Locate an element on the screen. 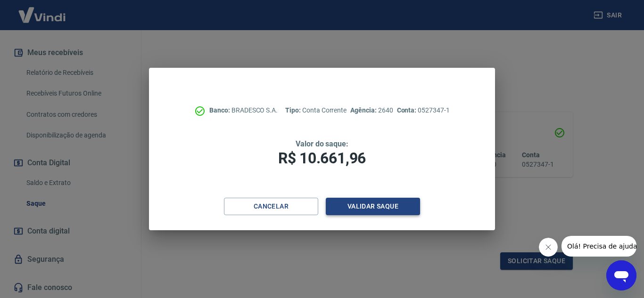 This screenshot has height=298, width=644. span: Agência: is located at coordinates (364, 110).